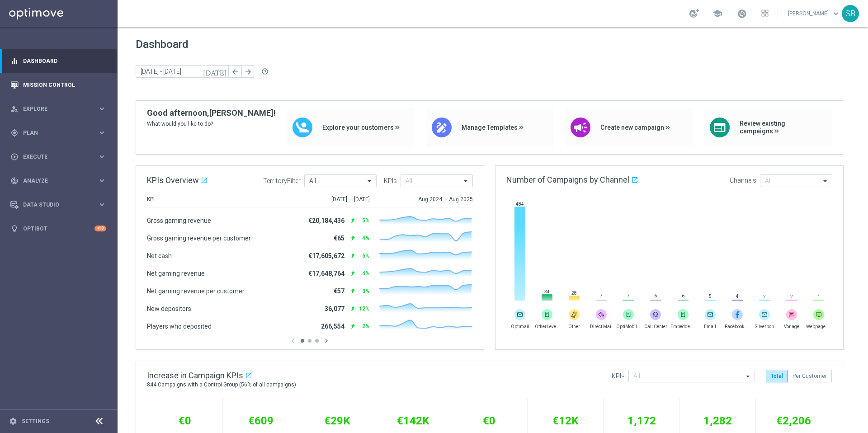  What do you see at coordinates (35, 421) in the screenshot?
I see `a: Settings` at bounding box center [35, 421].